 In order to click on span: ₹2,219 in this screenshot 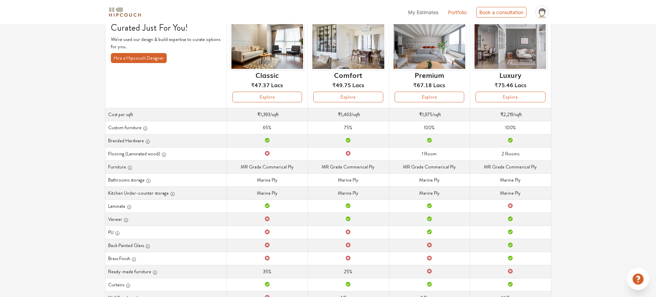, I will do `click(507, 114)`.